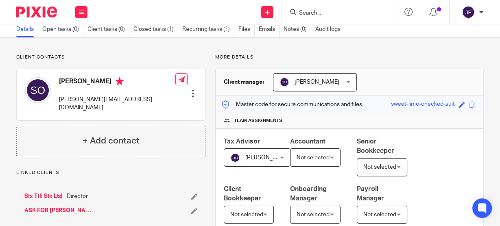  Describe the element at coordinates (43, 196) in the screenshot. I see `a: Six Till Six Ltd` at that location.